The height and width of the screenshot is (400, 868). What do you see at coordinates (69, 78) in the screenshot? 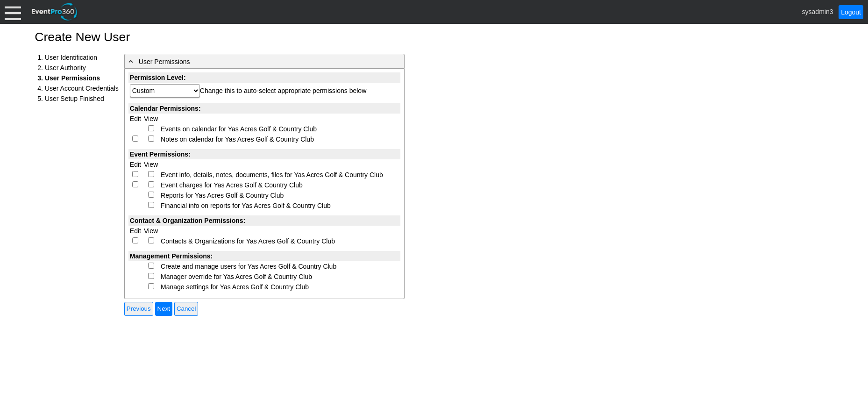
I see `span: 3. User Permissions` at bounding box center [69, 78].